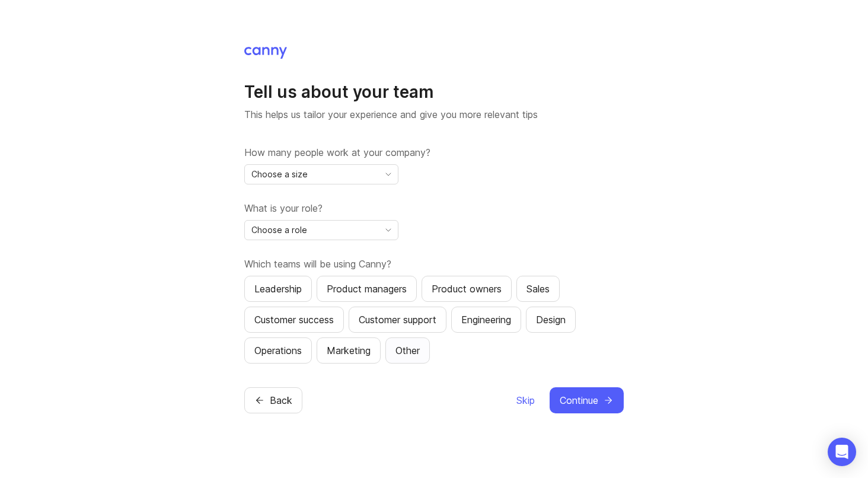  Describe the element at coordinates (397, 319) in the screenshot. I see `button: Customer support` at that location.